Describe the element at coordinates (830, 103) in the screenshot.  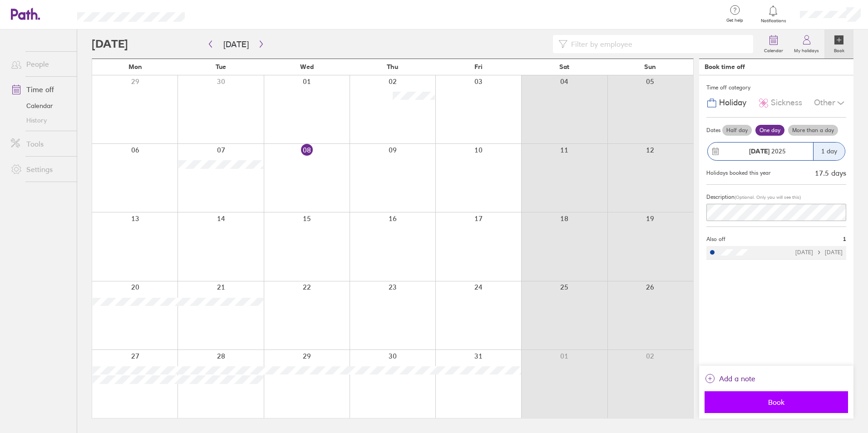
I see `div: Other` at that location.